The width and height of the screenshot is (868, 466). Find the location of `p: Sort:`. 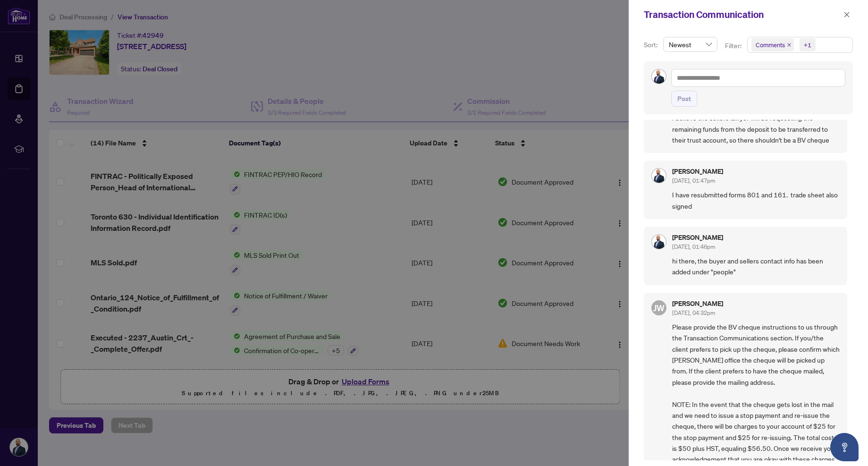

p: Sort: is located at coordinates (651, 45).